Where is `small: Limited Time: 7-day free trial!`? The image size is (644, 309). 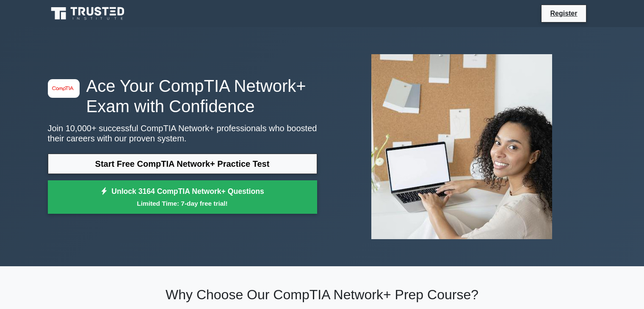
small: Limited Time: 7-day free trial! is located at coordinates (182, 203).